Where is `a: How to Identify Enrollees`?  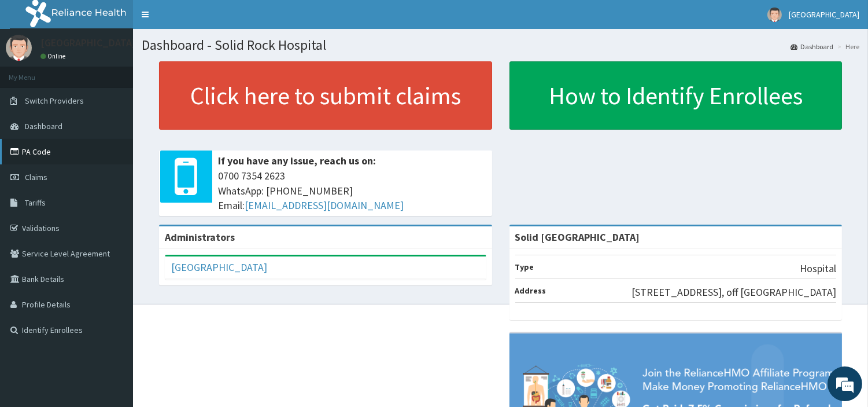 a: How to Identify Enrollees is located at coordinates (676, 96).